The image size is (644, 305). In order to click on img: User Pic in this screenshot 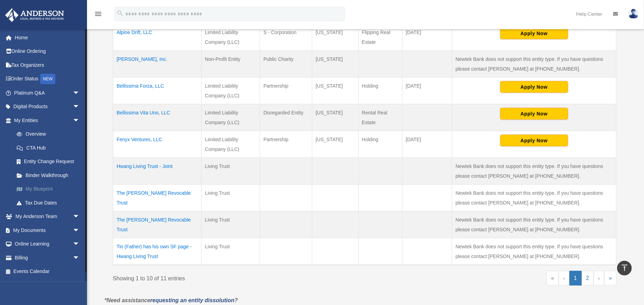, I will do `click(634, 14)`.